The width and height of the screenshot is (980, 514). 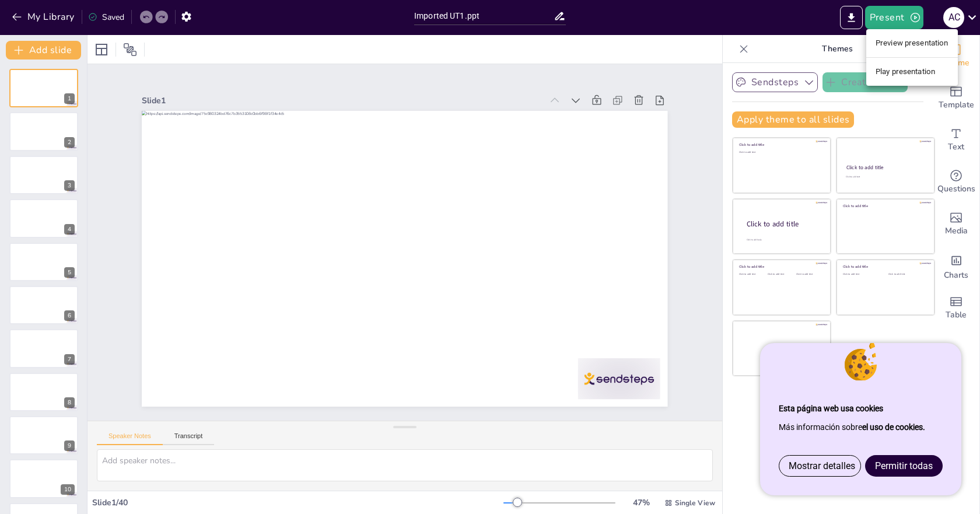 What do you see at coordinates (912, 72) in the screenshot?
I see `li: Play presentation` at bounding box center [912, 72].